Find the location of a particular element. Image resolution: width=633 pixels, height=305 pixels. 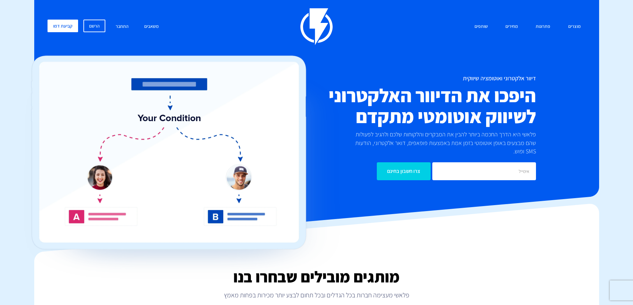

p: פלאשי היא הדרך החכמה ביותר להבין את המבקרים והלקוחות שלכם ולהגיב לפעולות שהם מבצעים באופן אוטומטי... is located at coordinates (440, 143).